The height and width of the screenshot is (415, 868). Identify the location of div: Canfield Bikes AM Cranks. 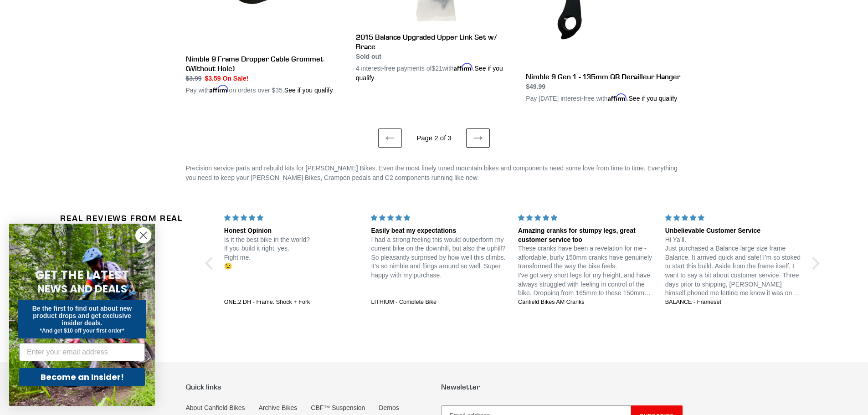
(586, 302).